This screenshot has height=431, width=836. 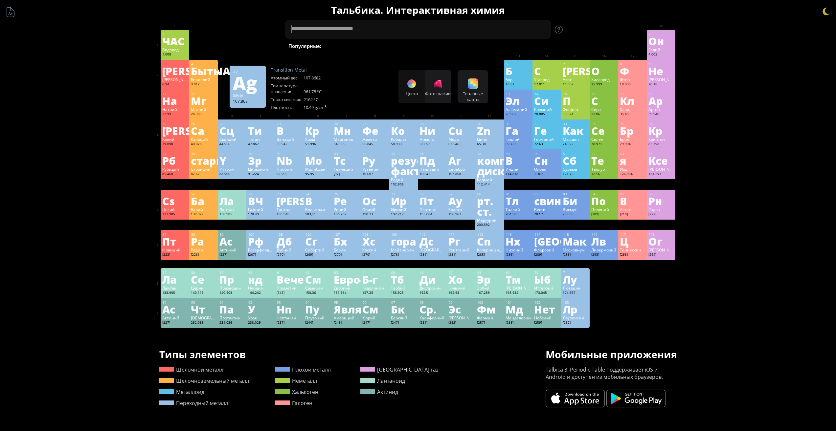 What do you see at coordinates (200, 80) in the screenshot?
I see `font: Бериллий` at bounding box center [200, 80].